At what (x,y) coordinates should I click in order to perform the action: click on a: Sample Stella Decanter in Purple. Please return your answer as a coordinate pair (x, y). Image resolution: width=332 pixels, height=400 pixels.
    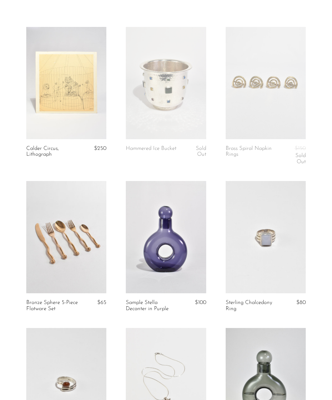
    Looking at the image, I should click on (152, 305).